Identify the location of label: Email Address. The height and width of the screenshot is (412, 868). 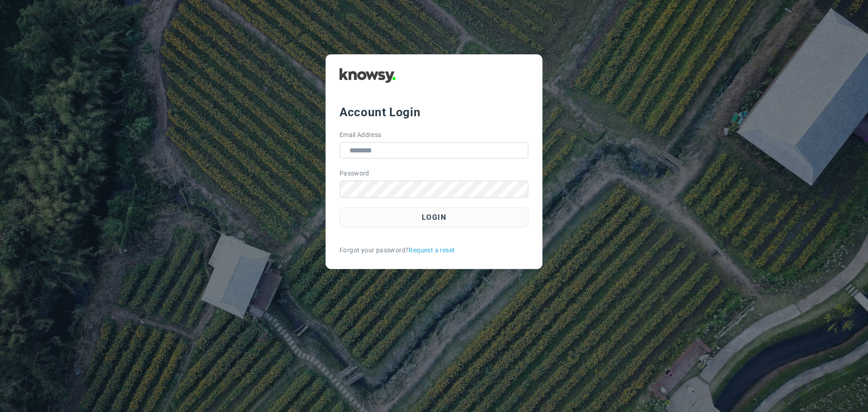
(360, 135).